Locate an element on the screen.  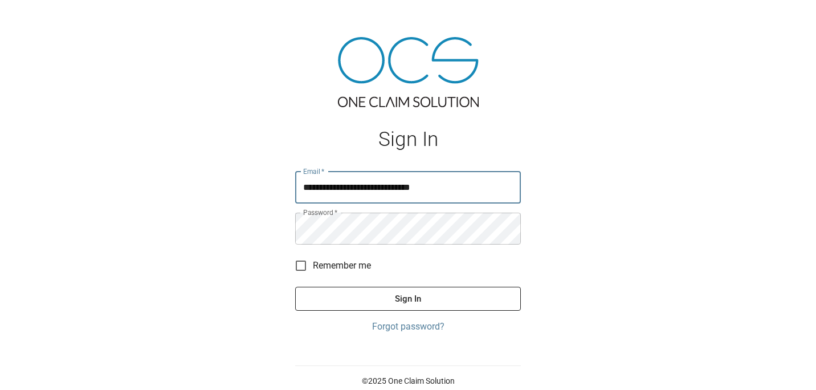
label: Password is located at coordinates (320, 212).